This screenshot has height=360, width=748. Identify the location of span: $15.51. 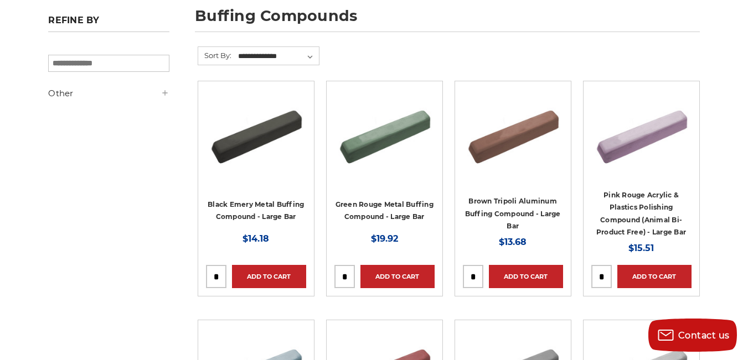
(641, 248).